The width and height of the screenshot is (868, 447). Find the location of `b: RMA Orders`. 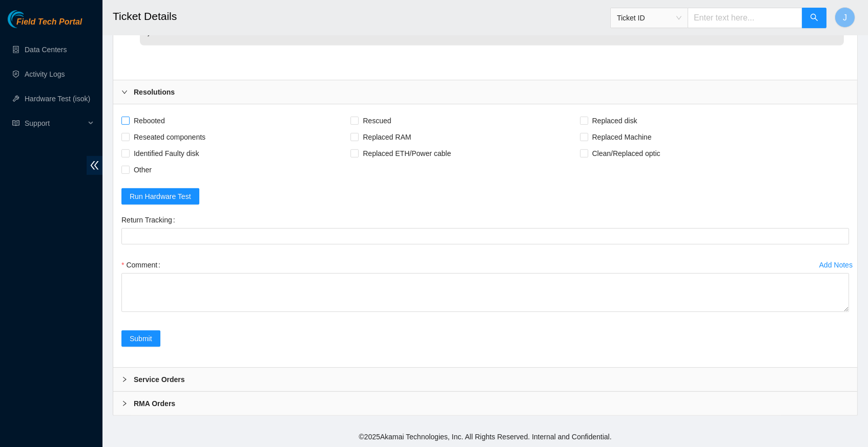

b: RMA Orders is located at coordinates (154, 404).